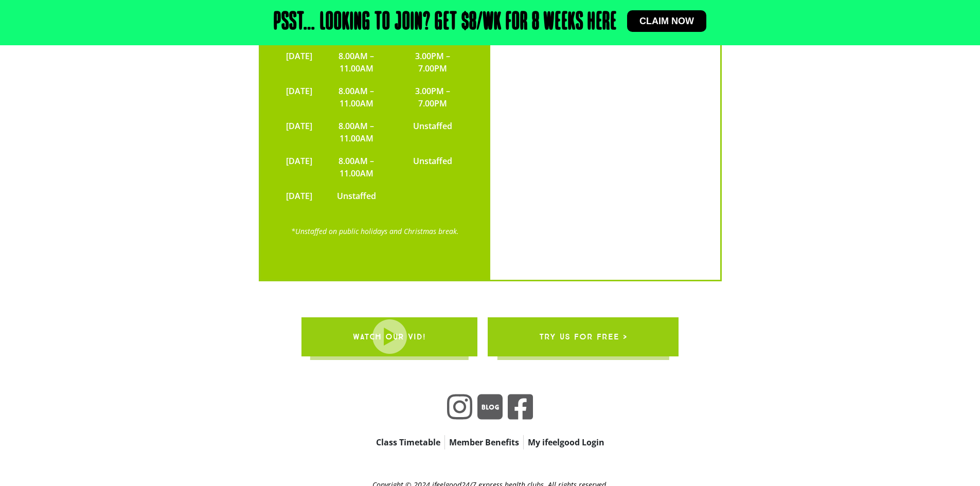  What do you see at coordinates (666, 21) in the screenshot?
I see `span: Claim now` at bounding box center [666, 21].